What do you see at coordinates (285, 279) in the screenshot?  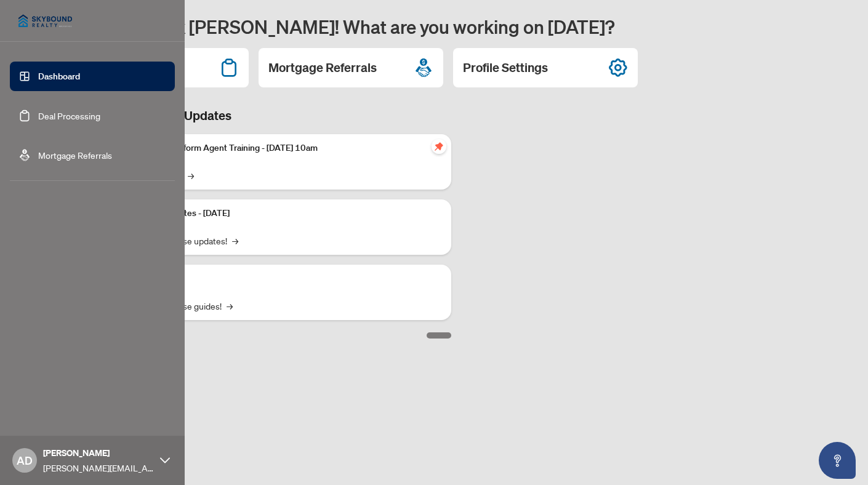 I see `p: Self-Help` at bounding box center [285, 279].